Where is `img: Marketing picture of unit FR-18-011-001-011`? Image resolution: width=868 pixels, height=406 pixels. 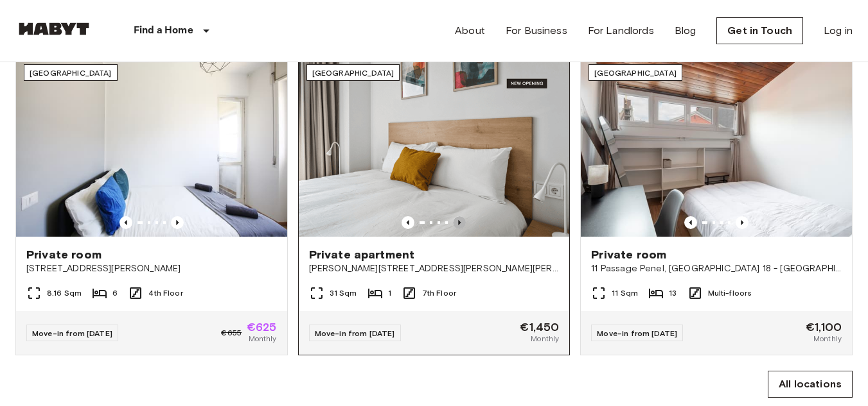 img: Marketing picture of unit FR-18-011-001-011 is located at coordinates (716, 147).